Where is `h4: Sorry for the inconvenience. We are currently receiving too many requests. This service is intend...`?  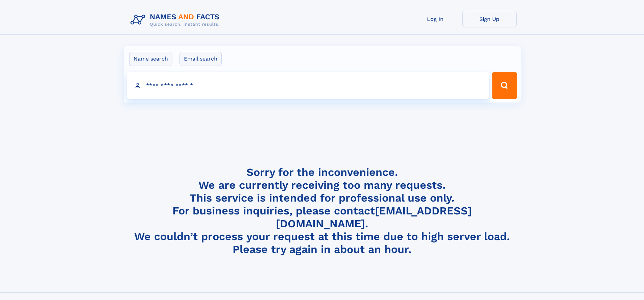 h4: Sorry for the inconvenience. We are currently receiving too many requests. This service is intend... is located at coordinates (322, 211).